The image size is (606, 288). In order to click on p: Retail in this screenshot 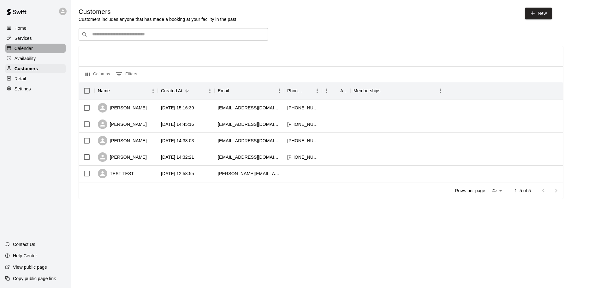, I will do `click(20, 79)`.